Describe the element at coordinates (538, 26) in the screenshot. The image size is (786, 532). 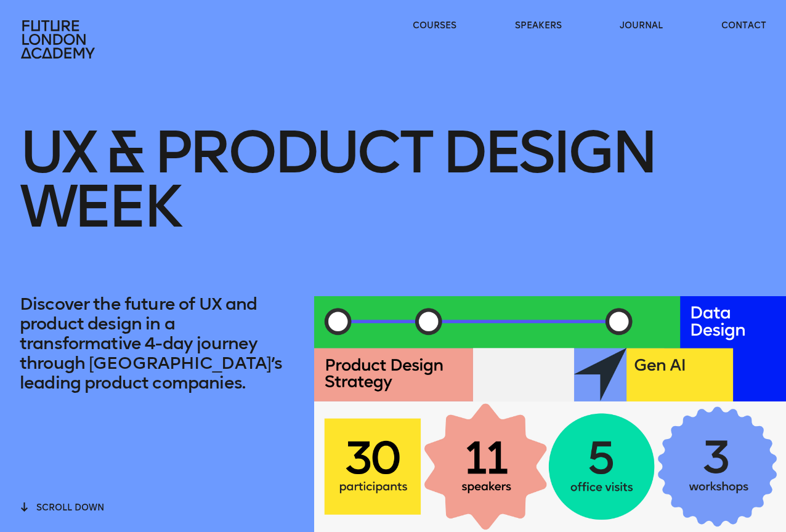
I see `a: speakers` at that location.